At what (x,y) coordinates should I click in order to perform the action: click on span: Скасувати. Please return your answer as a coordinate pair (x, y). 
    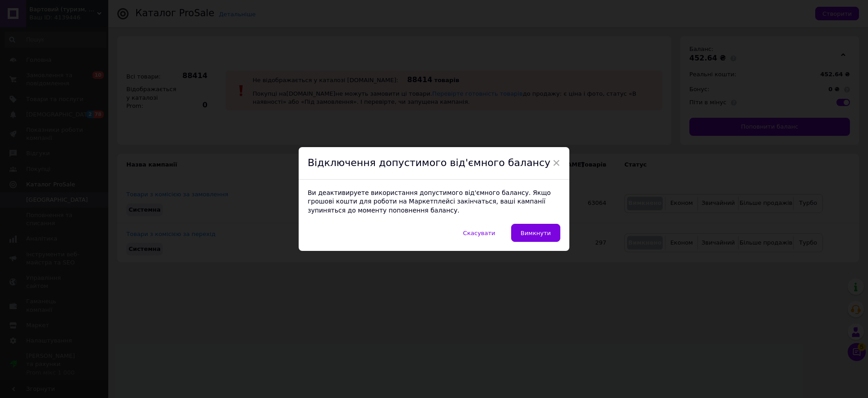
    Looking at the image, I should click on (478, 233).